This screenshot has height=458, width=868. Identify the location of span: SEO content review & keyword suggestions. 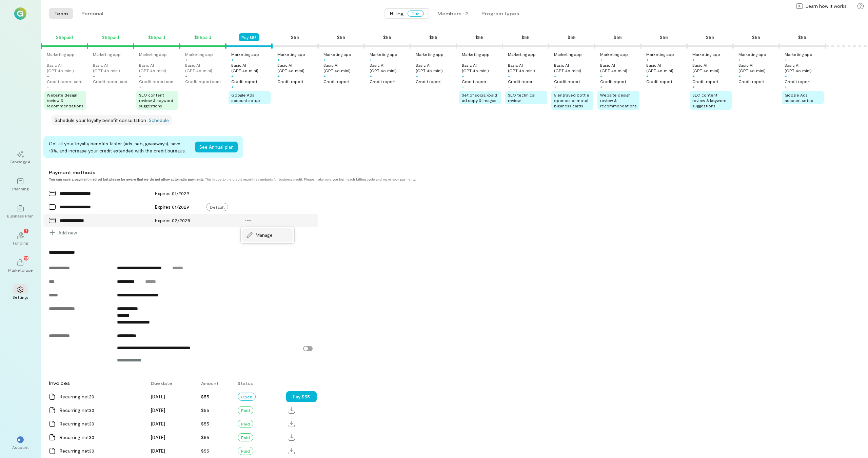
(156, 100).